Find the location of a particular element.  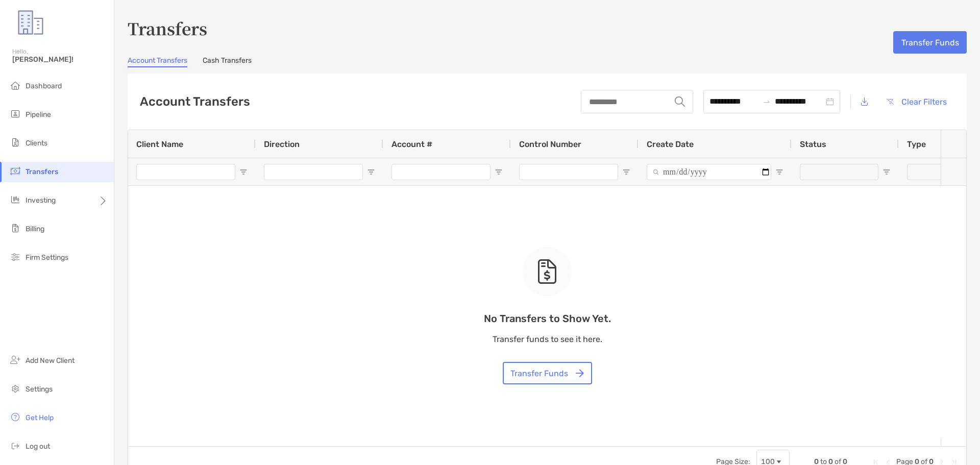

span: Add New Client is located at coordinates (50, 360).